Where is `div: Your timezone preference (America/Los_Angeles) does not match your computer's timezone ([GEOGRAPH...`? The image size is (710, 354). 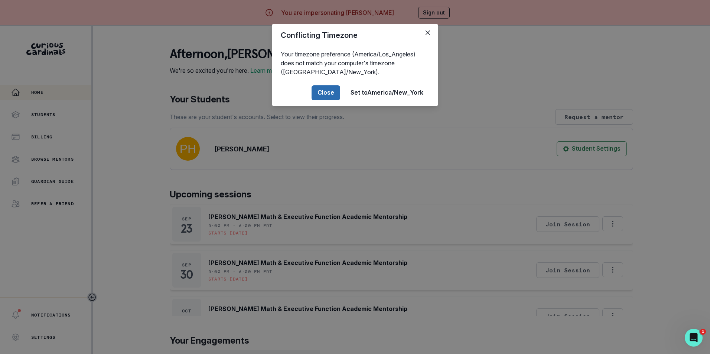
div: Your timezone preference (America/Los_Angeles) does not match your computer's timezone ([GEOGRAPH... is located at coordinates (355, 63).